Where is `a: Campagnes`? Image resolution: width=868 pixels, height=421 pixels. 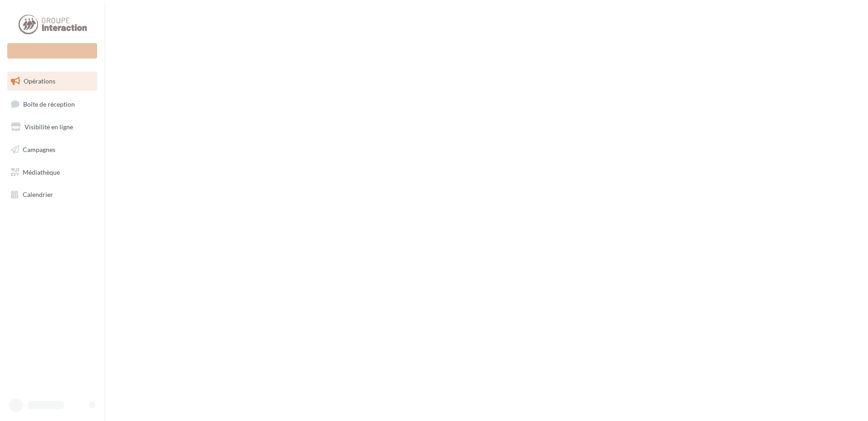
a: Campagnes is located at coordinates (52, 150).